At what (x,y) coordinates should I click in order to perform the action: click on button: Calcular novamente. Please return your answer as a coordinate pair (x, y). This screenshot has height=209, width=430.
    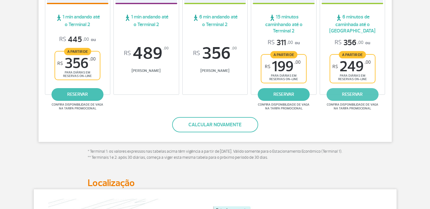
    Looking at the image, I should click on (215, 125).